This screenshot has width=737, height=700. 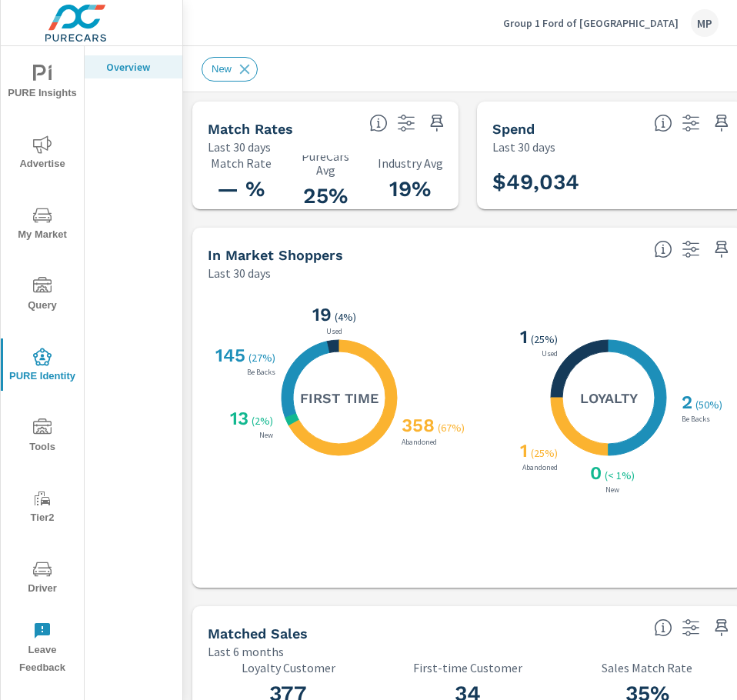 What do you see at coordinates (705, 23) in the screenshot?
I see `div: MP` at bounding box center [705, 23].